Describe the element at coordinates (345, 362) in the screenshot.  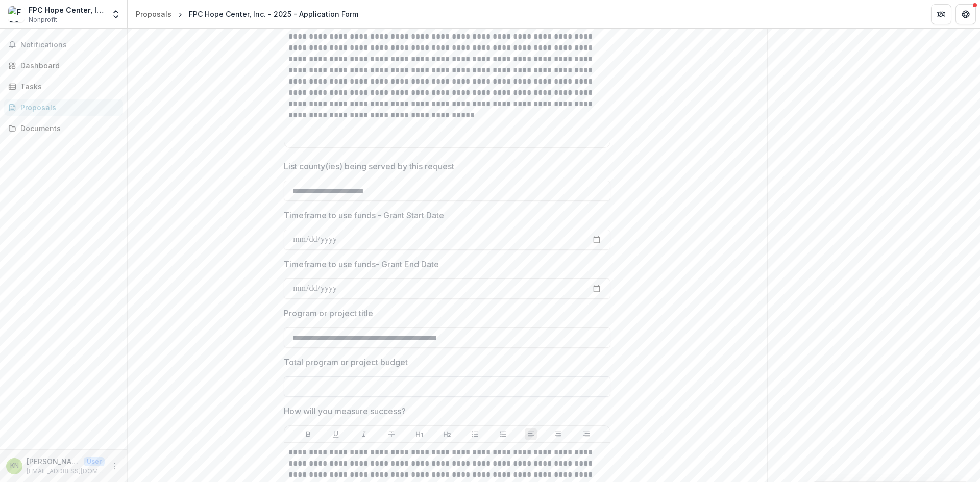
I see `p: Total program or project budget` at that location.